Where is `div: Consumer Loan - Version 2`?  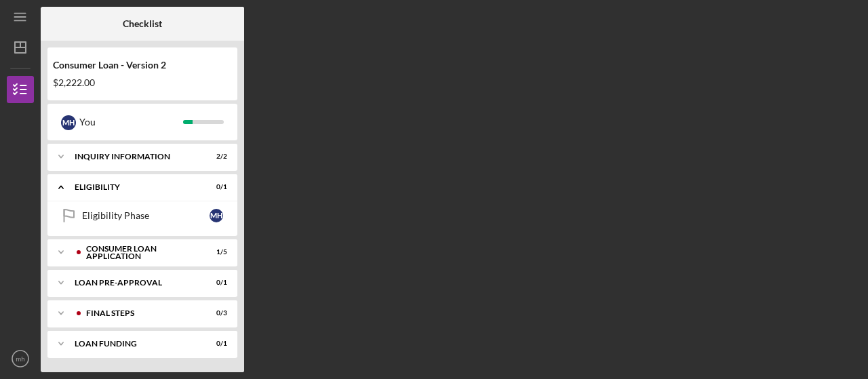
div: Consumer Loan - Version 2 is located at coordinates (143, 65).